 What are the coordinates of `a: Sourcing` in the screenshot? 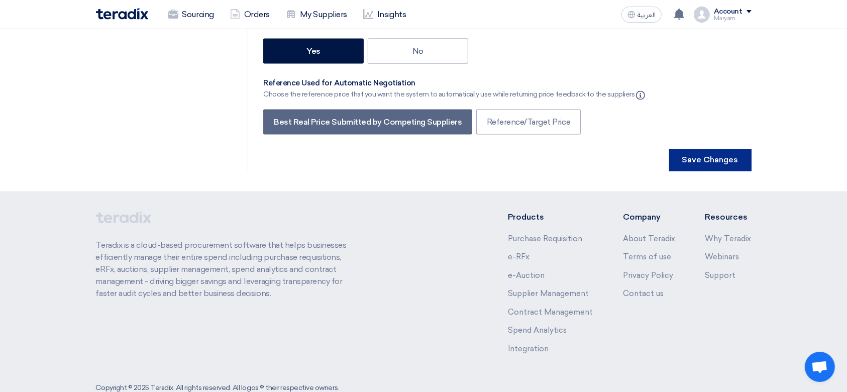 It's located at (191, 15).